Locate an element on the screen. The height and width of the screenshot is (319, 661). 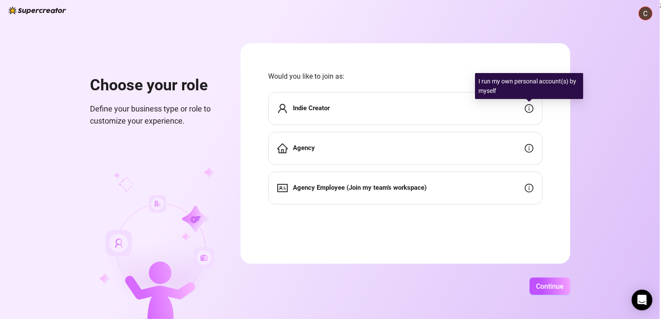
div: Open Intercom Messenger is located at coordinates (642, 300).